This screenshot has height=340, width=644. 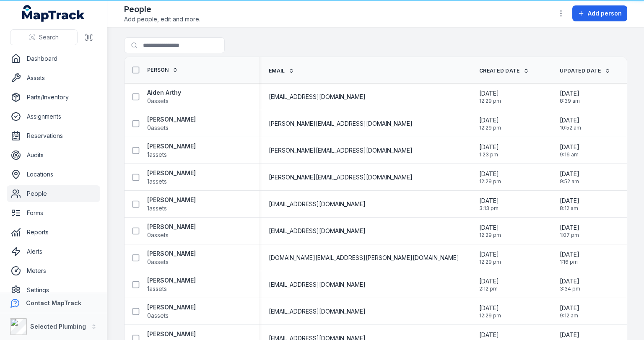 What do you see at coordinates (570, 209) in the screenshot?
I see `span: 8:12 am` at bounding box center [570, 209].